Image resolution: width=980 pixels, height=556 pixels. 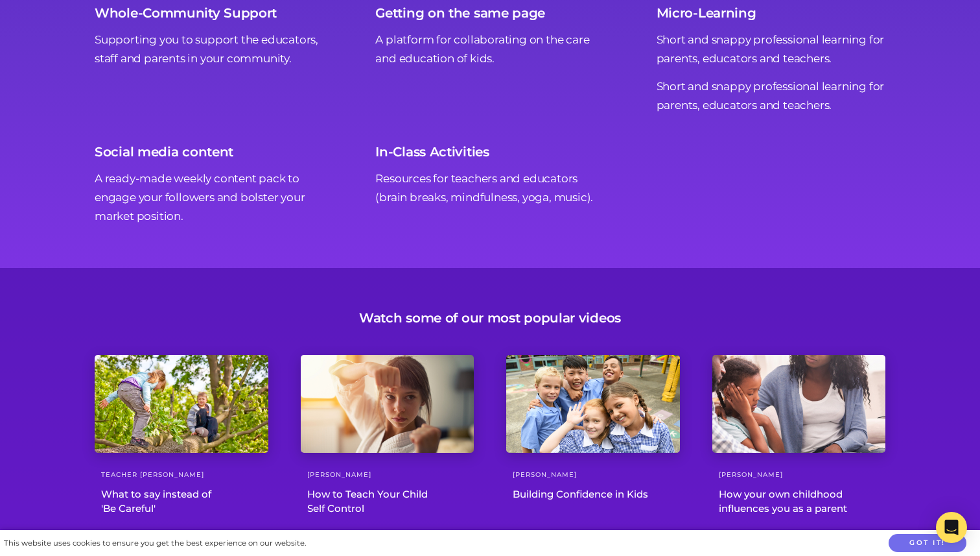 What do you see at coordinates (707, 13) in the screenshot?
I see `h3: Micro-Learning` at bounding box center [707, 13].